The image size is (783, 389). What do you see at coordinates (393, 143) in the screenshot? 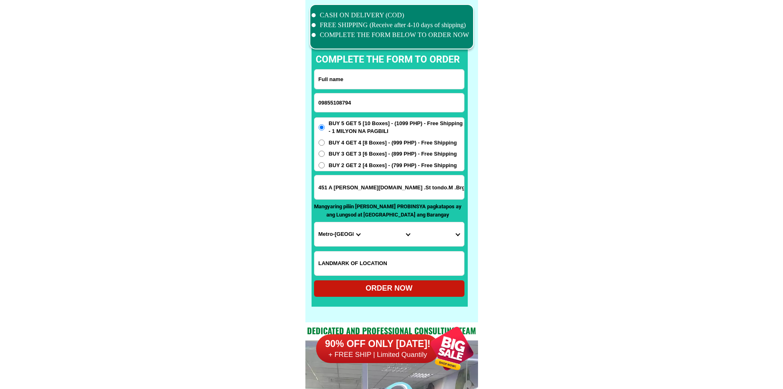
I see `span: BUY 4 GET 4 [8 Boxes] - (999 PHP) - Free Shipping` at bounding box center [393, 143].